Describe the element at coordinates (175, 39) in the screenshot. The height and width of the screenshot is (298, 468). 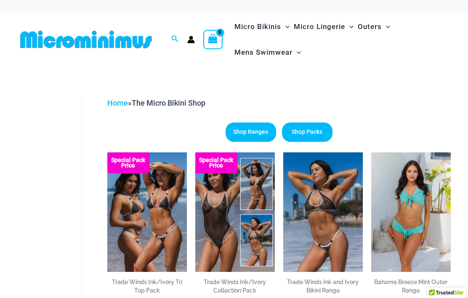
I see `a: Search icon link` at that location.